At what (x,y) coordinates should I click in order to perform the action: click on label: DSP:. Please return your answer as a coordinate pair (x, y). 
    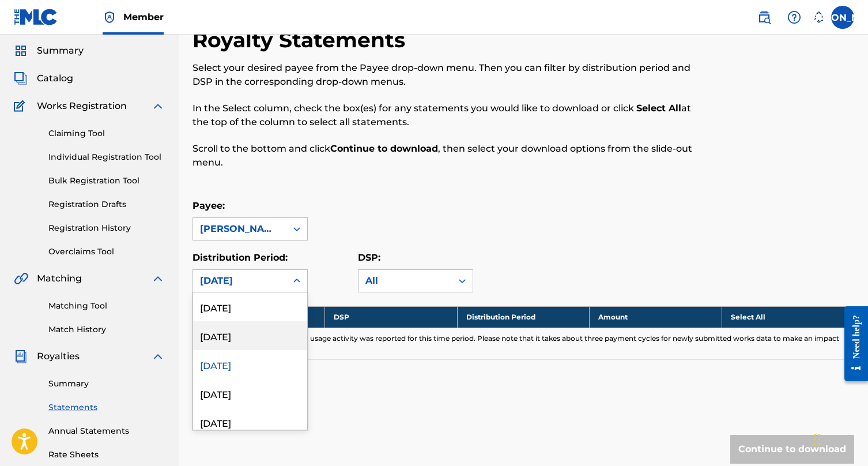
    Looking at the image, I should click on (369, 258).